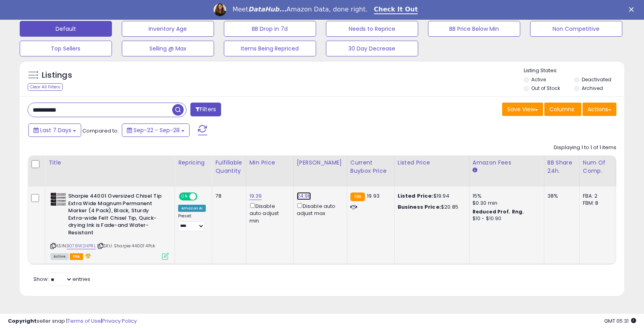 The height and width of the screenshot is (329, 644). I want to click on div: Amazon Fees, so click(507, 163).